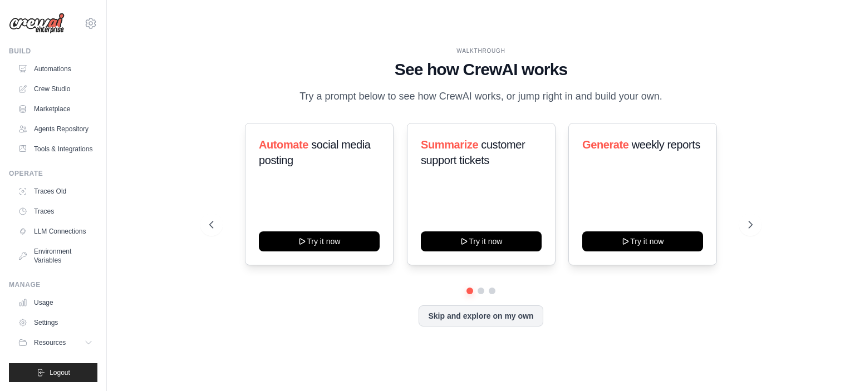 This screenshot has width=855, height=391. What do you see at coordinates (481, 96) in the screenshot?
I see `p: Try a prompt below to see how CrewAI works, or jump right in and build your own.` at bounding box center [481, 96].